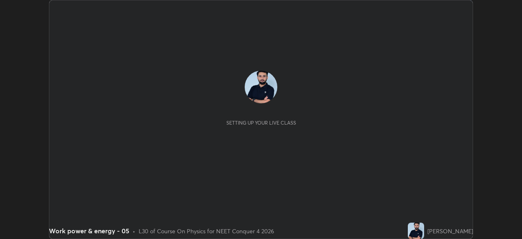 This screenshot has width=522, height=239. What do you see at coordinates (207, 231) in the screenshot?
I see `div: L30 of Course On Physics for NEET Conquer 4 2026` at bounding box center [207, 231].